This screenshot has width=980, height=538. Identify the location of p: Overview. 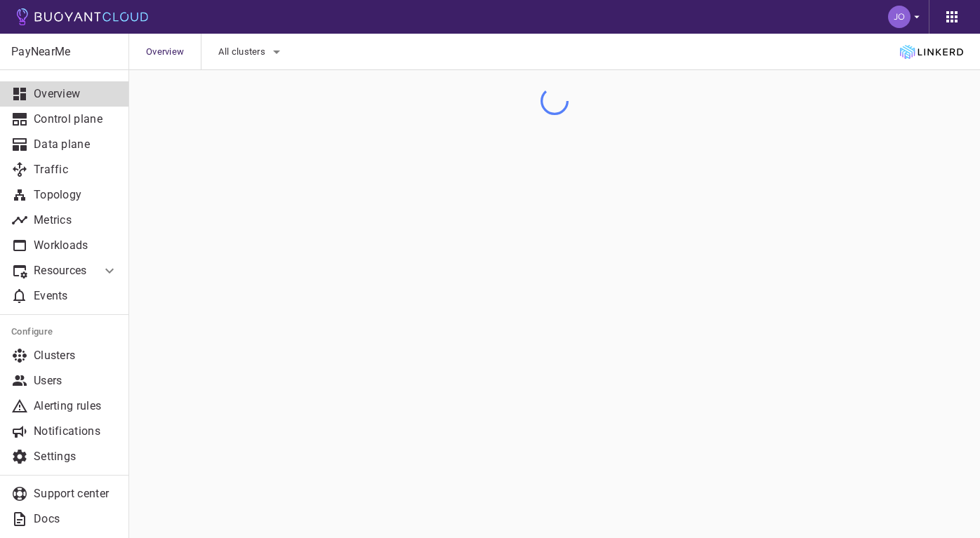
(76, 94).